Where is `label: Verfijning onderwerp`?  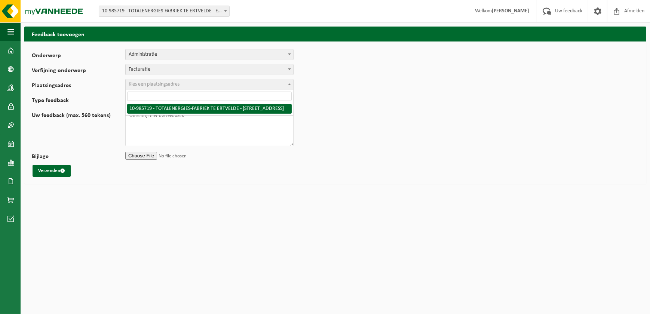 label: Verfijning onderwerp is located at coordinates (79, 71).